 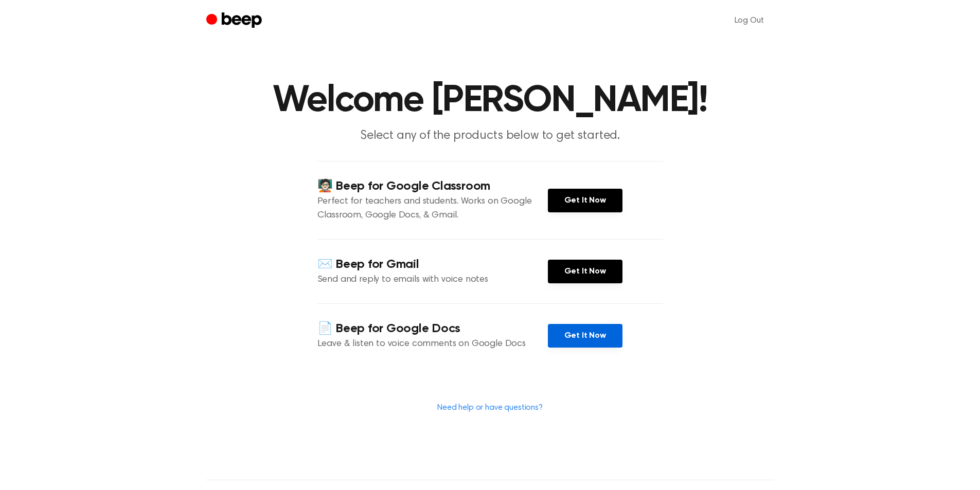 What do you see at coordinates (749, 20) in the screenshot?
I see `a: Log Out` at bounding box center [749, 20].